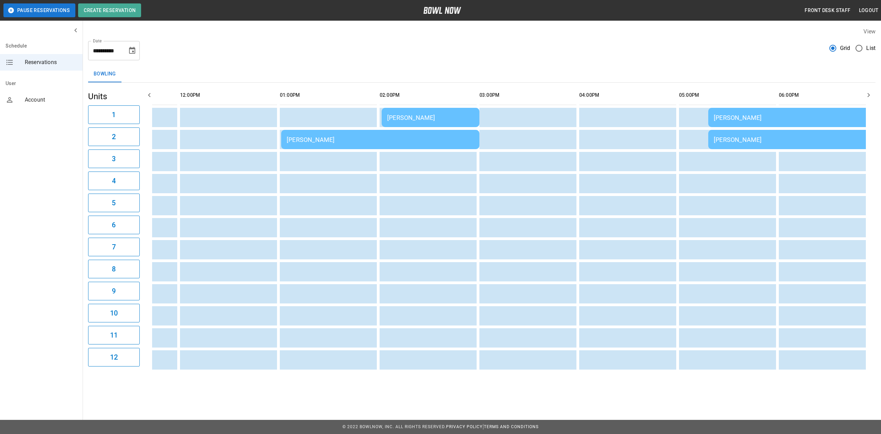  I want to click on button: Choose date, selected date is Aug 23, 2025, so click(132, 51).